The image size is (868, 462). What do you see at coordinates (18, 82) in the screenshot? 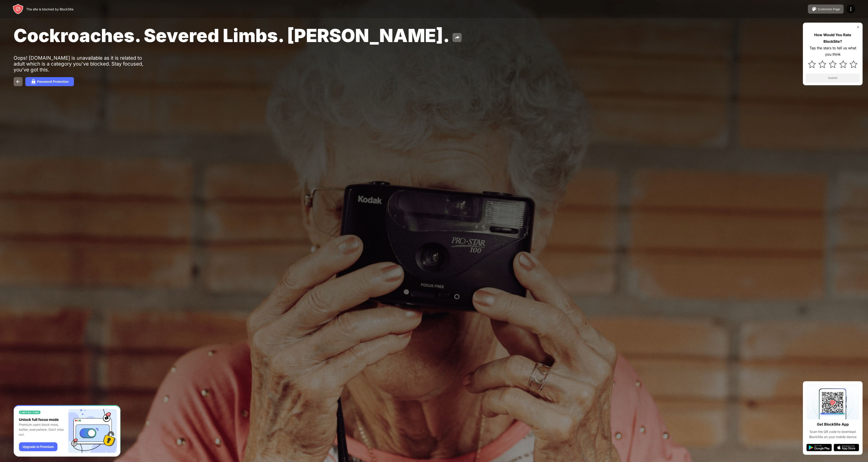
I see `img: back.svg` at bounding box center [18, 82].